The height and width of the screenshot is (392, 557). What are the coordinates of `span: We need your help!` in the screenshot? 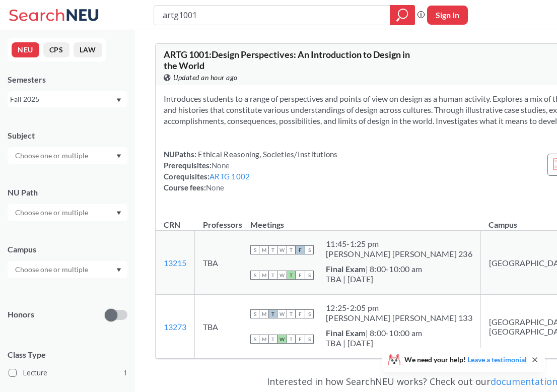 It's located at (466, 360).